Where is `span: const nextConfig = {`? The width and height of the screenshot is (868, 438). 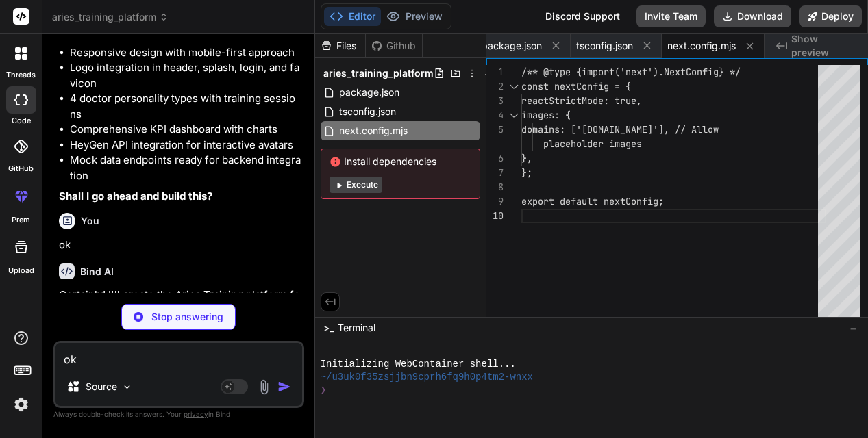
span: const nextConfig = { is located at coordinates (576, 86).